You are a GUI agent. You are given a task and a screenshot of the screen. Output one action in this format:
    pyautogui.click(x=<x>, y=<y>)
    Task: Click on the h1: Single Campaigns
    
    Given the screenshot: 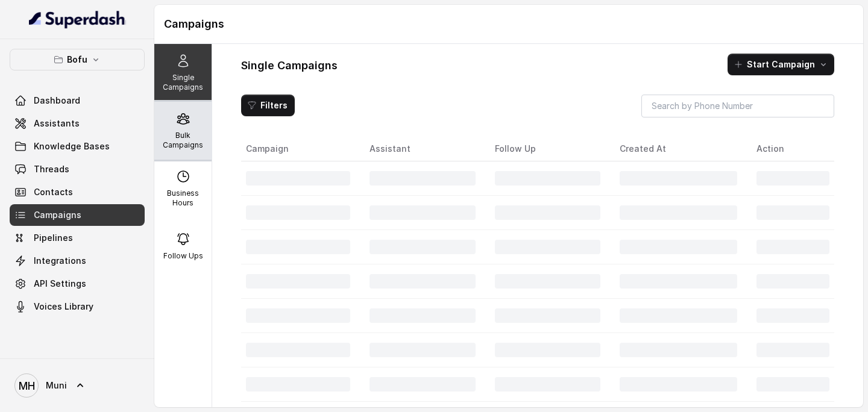 What is the action you would take?
    pyautogui.click(x=290, y=66)
    